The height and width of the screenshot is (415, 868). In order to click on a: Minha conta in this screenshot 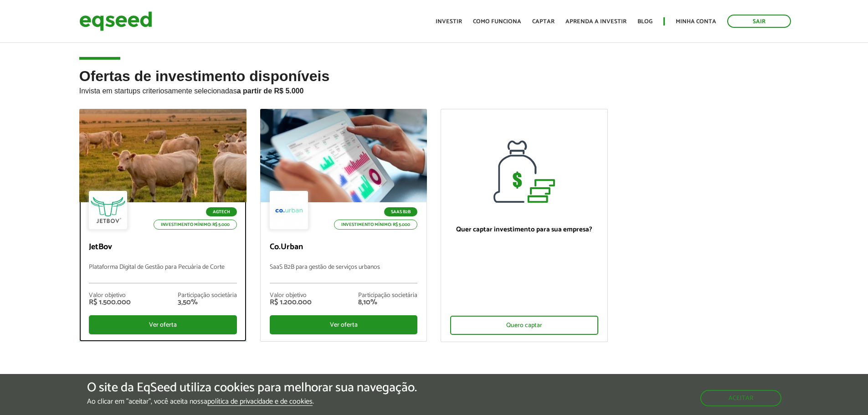, I will do `click(696, 21)`.